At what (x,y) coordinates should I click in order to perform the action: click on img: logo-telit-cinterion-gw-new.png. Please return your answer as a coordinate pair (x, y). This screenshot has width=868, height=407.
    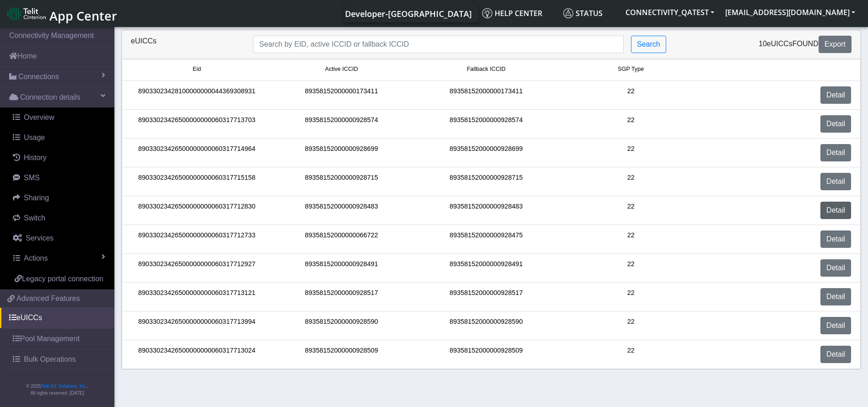
    Looking at the image, I should click on (27, 14).